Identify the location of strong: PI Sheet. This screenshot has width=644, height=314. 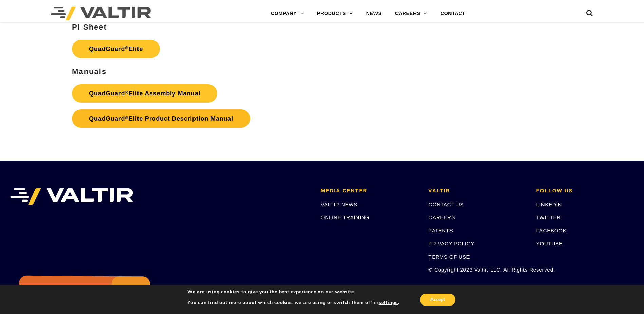
(89, 27).